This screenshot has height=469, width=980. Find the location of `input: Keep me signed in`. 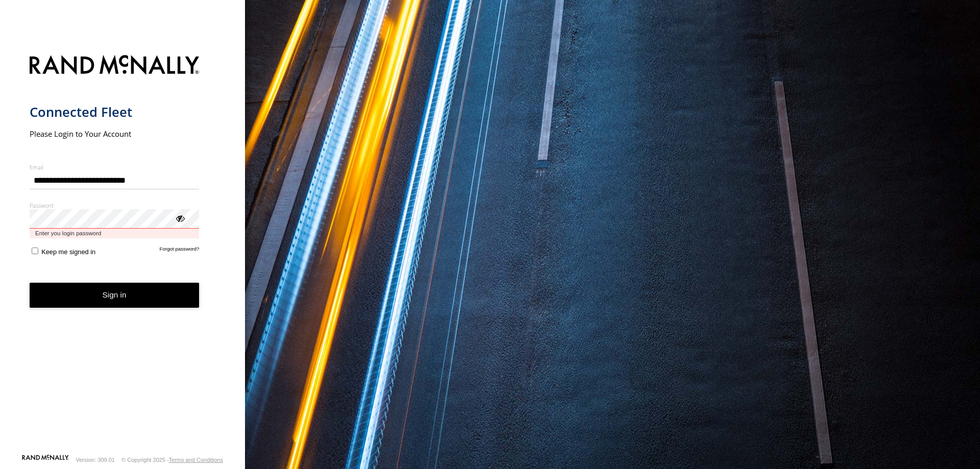

input: Keep me signed in is located at coordinates (34, 251).